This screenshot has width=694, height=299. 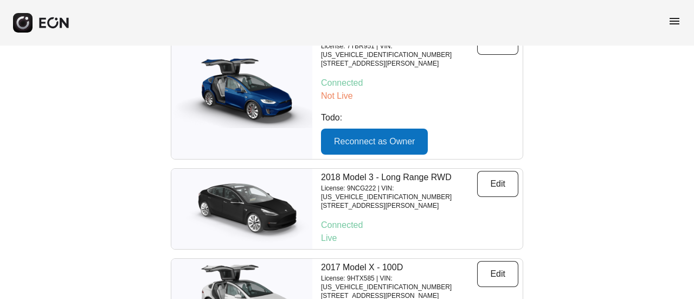 What do you see at coordinates (22, 22) in the screenshot?
I see `img: logo_orange.svg` at bounding box center [22, 22].